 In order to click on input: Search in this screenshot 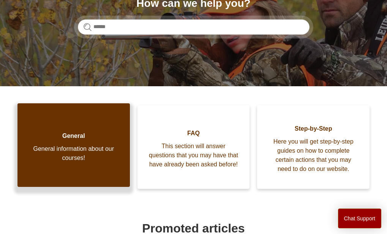, I will do `click(193, 27)`.